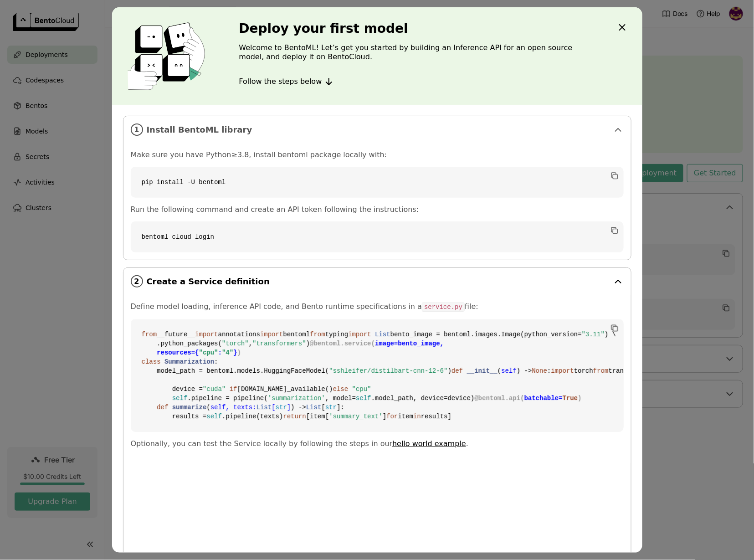 The height and width of the screenshot is (560, 754). I want to click on span: @bentoml.api( ), so click(527, 398).